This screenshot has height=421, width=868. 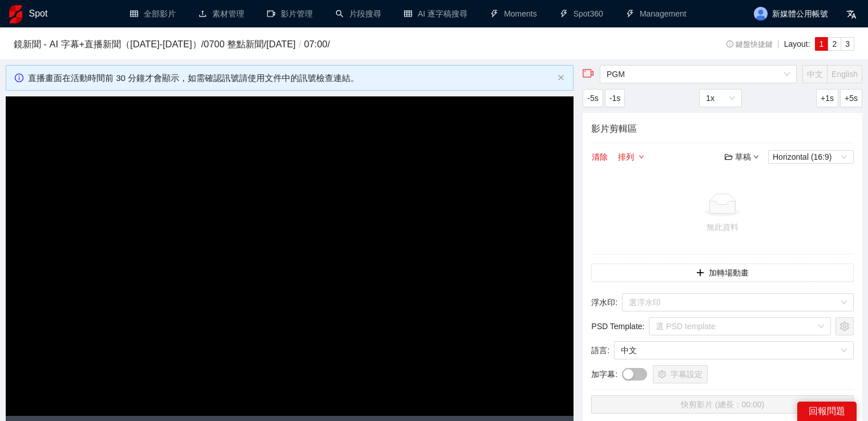 I want to click on a: video-camera影片管理, so click(x=290, y=14).